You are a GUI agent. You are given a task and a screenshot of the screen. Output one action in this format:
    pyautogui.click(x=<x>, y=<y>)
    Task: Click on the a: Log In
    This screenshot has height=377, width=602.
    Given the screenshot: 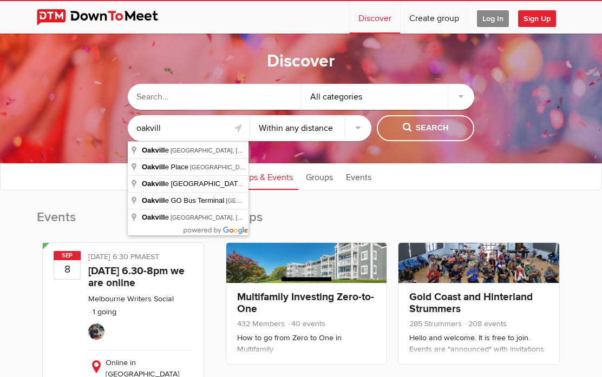 What is the action you would take?
    pyautogui.click(x=492, y=17)
    